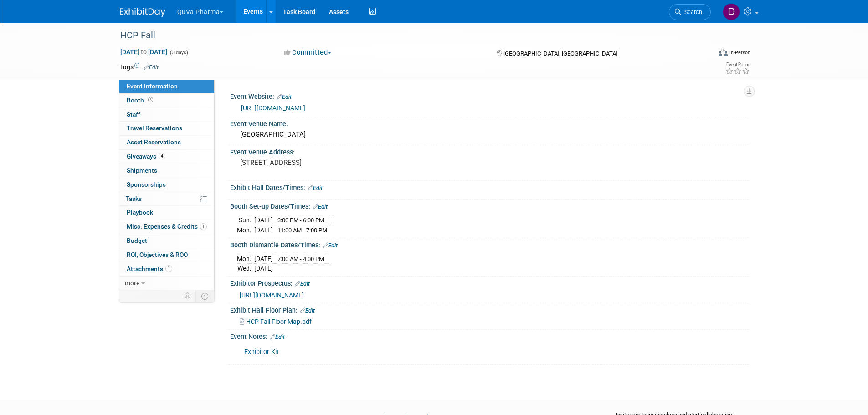 The width and height of the screenshot is (868, 415). Describe the element at coordinates (737, 65) in the screenshot. I see `div: Event Rating` at that location.